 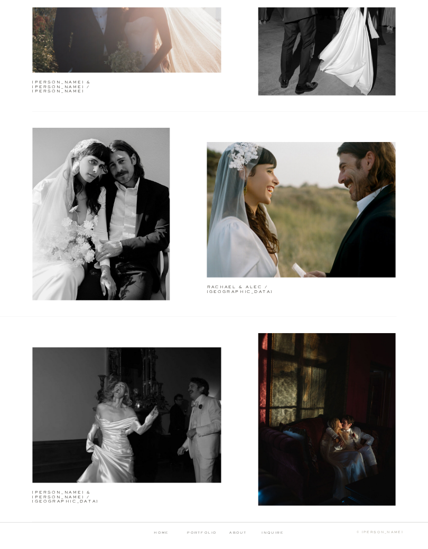 What do you see at coordinates (273, 533) in the screenshot?
I see `p: inquire` at bounding box center [273, 533].